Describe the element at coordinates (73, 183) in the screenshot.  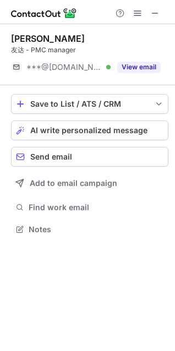
I see `span: Add to email campaign` at that location.